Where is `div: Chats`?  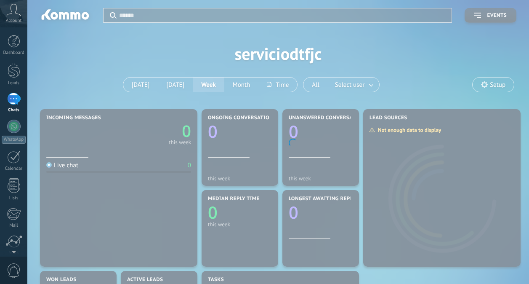 div: Chats is located at coordinates (14, 110).